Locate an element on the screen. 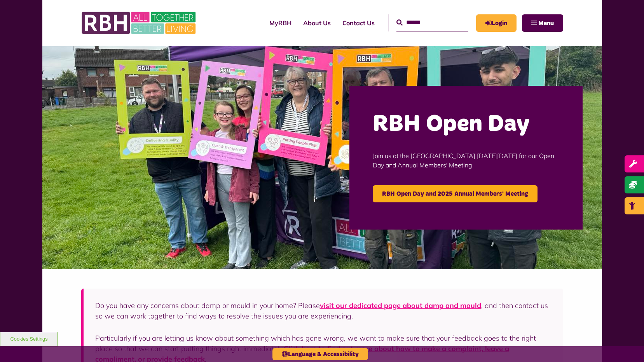  a: visit our dedicated page about damp and mould is located at coordinates (400, 305).